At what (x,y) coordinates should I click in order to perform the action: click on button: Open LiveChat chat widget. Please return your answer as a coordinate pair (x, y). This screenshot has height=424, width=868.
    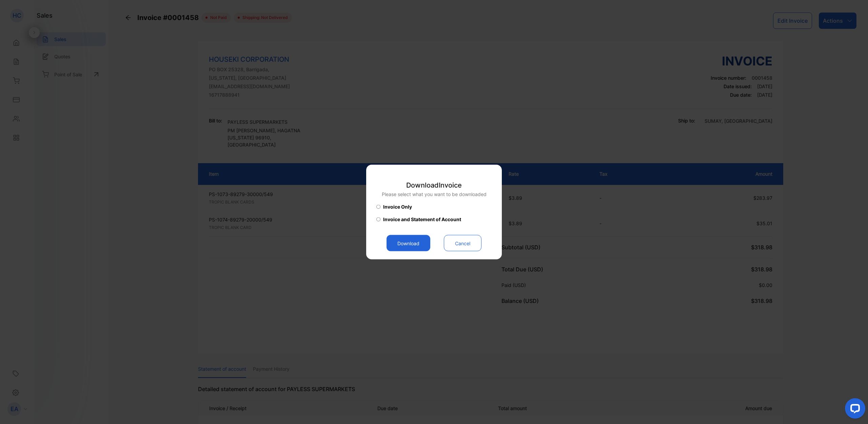
    Looking at the image, I should click on (16, 13).